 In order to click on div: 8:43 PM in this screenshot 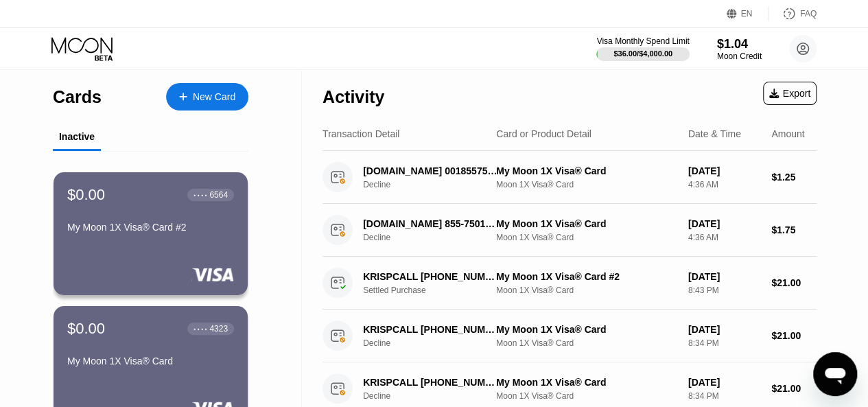, I will do `click(723, 290)`.